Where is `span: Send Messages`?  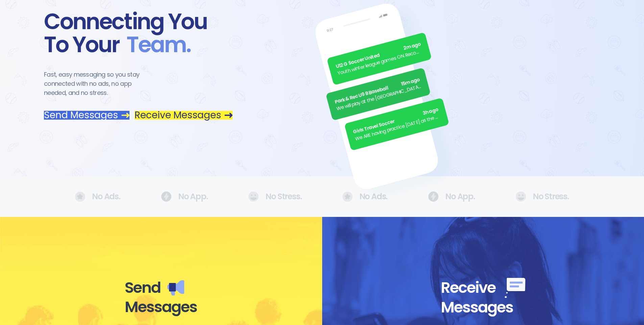 span: Send Messages is located at coordinates (87, 115).